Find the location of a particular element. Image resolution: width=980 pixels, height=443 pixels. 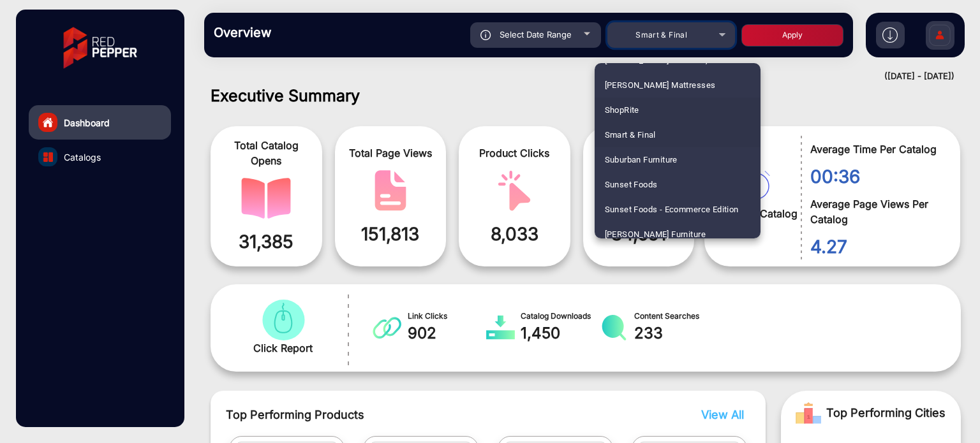

span: ShopRite is located at coordinates (622, 109).